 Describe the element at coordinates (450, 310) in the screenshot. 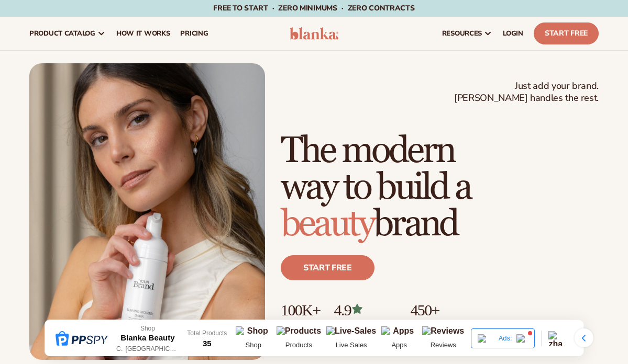

I see `p: 450+` at that location.